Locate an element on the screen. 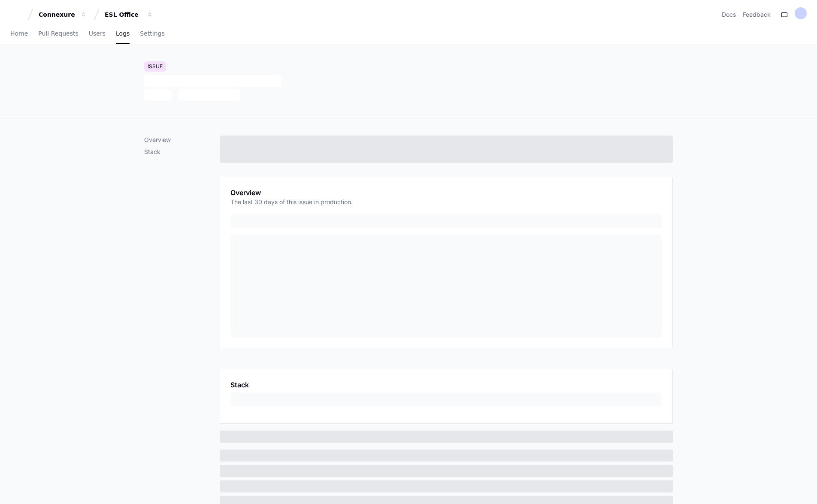 The image size is (817, 504). a: Home is located at coordinates (19, 34).